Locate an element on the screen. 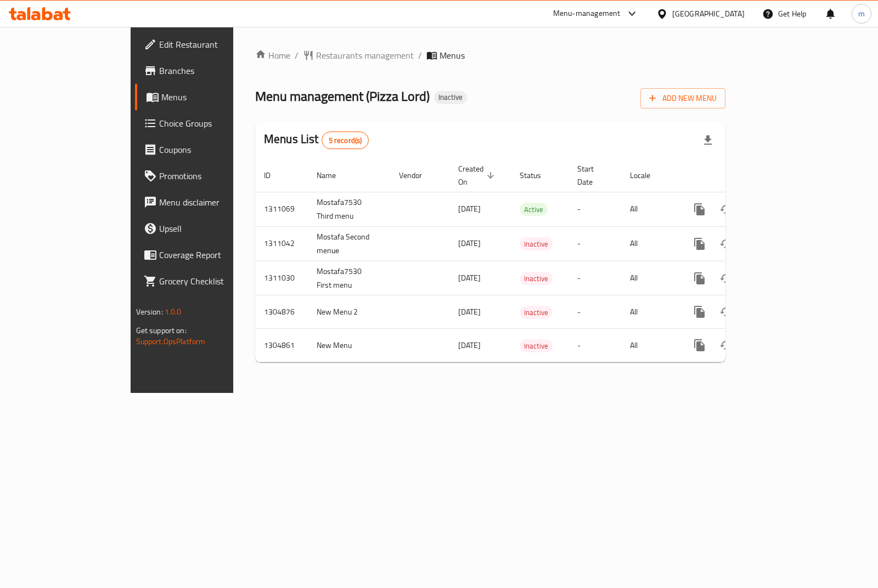 The height and width of the screenshot is (588, 878). a: Menus is located at coordinates (205, 97).